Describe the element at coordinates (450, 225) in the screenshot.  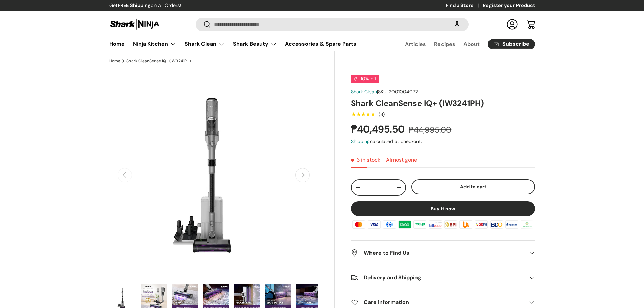
I see `img: bpi` at that location.